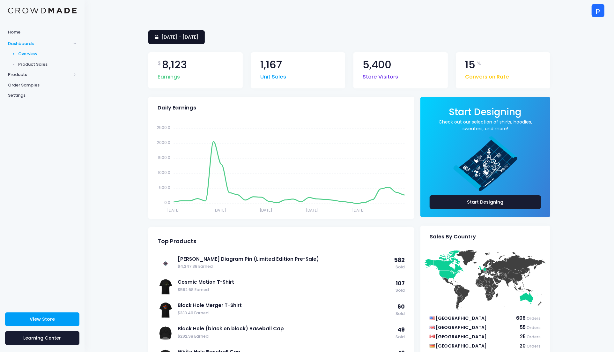  I want to click on span: Product Sales, so click(48, 64).